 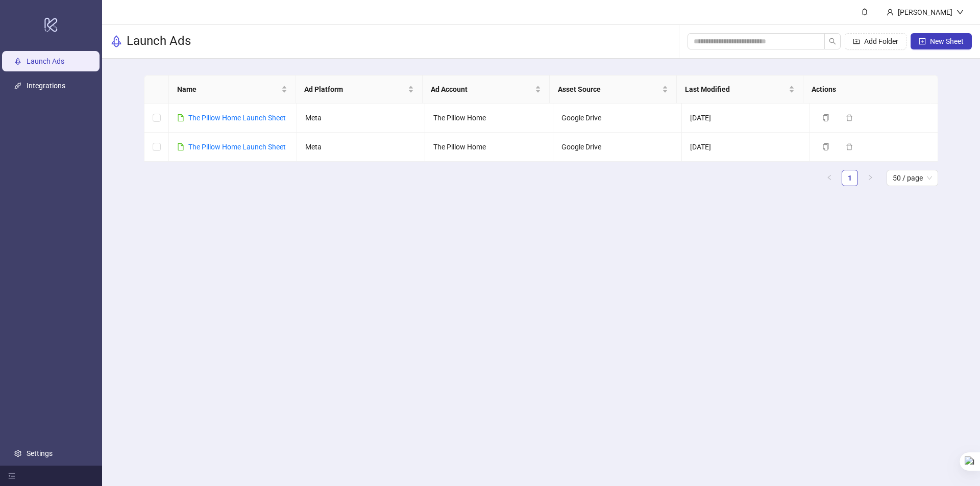 What do you see at coordinates (866, 89) in the screenshot?
I see `th: Actions` at bounding box center [866, 89].